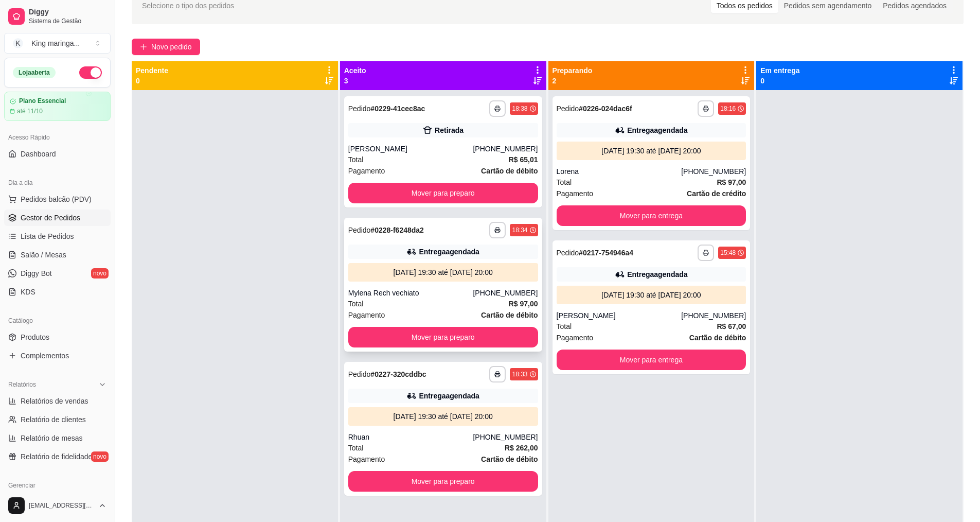 The width and height of the screenshot is (980, 522). I want to click on span: plus, so click(144, 47).